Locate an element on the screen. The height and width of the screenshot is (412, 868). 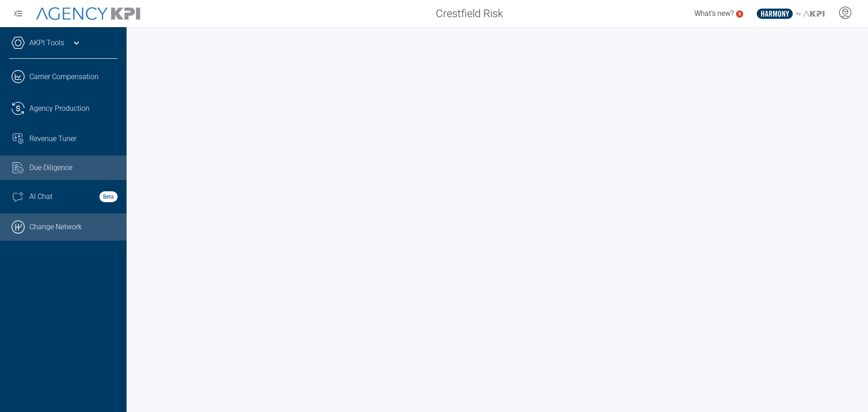
a: 5 is located at coordinates (740, 14).